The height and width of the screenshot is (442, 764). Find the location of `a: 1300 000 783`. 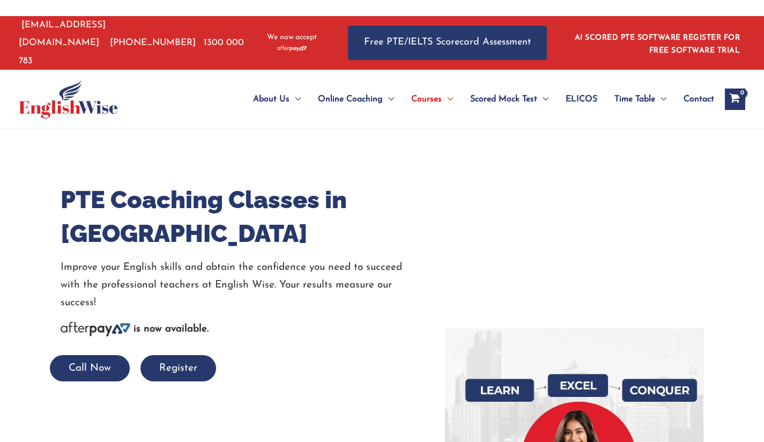

a: 1300 000 783 is located at coordinates (131, 52).